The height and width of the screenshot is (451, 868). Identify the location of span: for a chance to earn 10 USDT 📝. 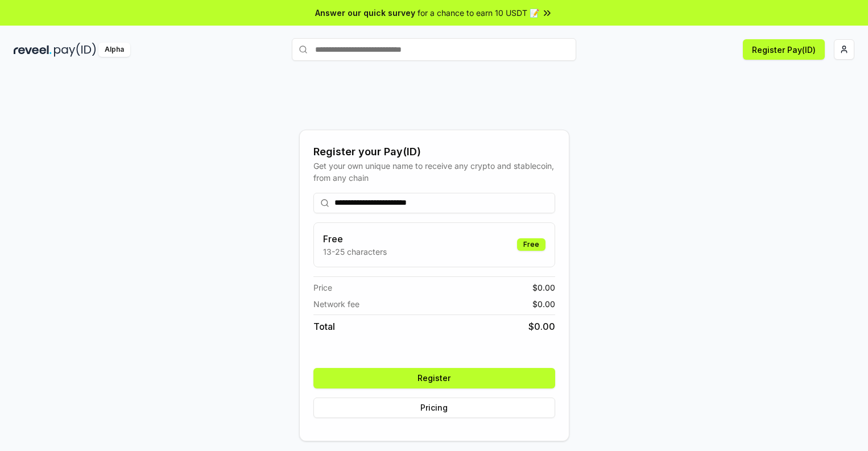
(478, 13).